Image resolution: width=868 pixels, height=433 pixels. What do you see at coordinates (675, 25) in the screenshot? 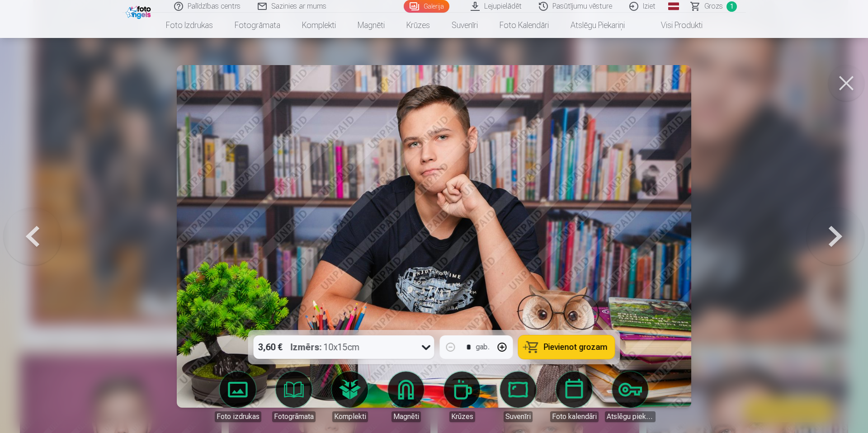
I see `a: Visi produkti` at bounding box center [675, 25].